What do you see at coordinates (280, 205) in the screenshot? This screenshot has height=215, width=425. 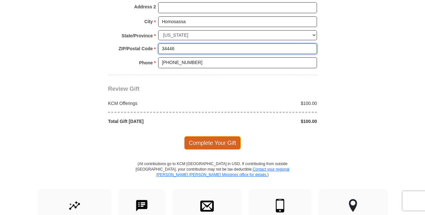 I see `img: mobile.svg` at bounding box center [280, 205].